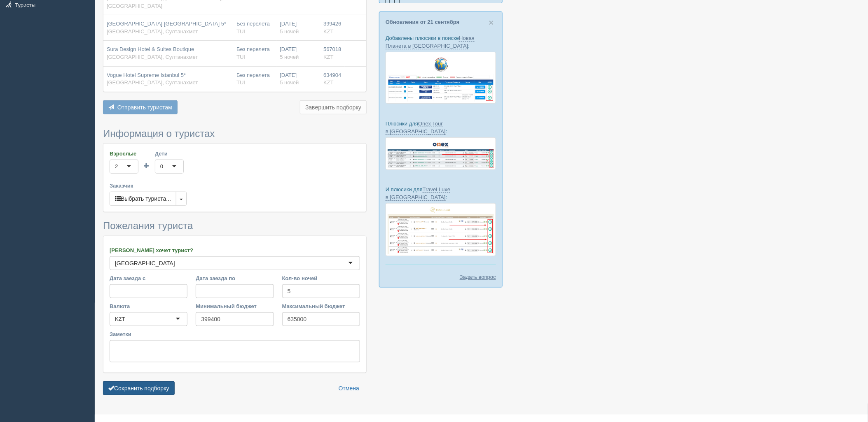 This screenshot has height=422, width=868. What do you see at coordinates (148, 226) in the screenshot?
I see `span: Пожелания туриста` at bounding box center [148, 226].